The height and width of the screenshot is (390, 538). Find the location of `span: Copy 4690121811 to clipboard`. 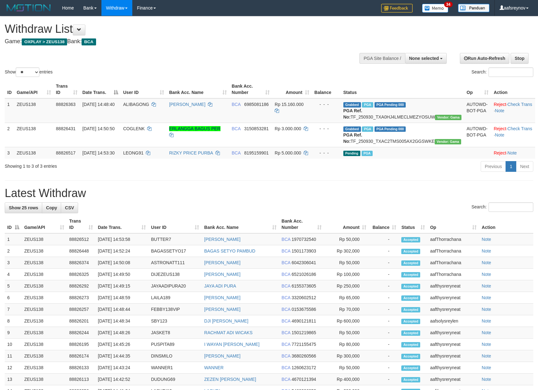

span: Copy 4690121811 to clipboard is located at coordinates (304, 321).